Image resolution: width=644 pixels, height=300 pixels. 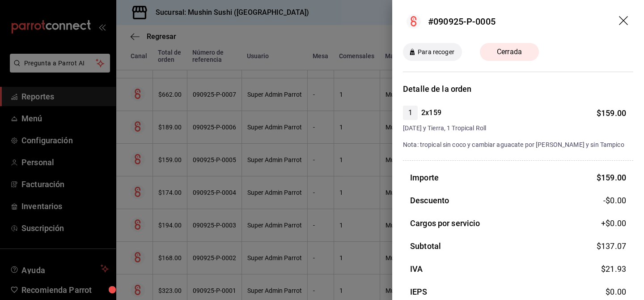 What do you see at coordinates (614, 200) in the screenshot?
I see `span: -$0.00` at bounding box center [614, 200].